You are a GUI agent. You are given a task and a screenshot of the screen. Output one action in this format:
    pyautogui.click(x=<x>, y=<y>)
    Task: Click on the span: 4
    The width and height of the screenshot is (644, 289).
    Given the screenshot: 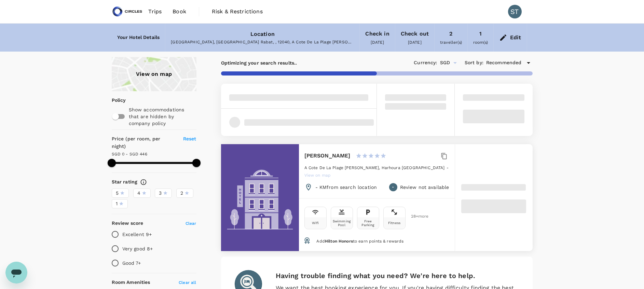 What is the action you would take?
    pyautogui.click(x=139, y=193)
    